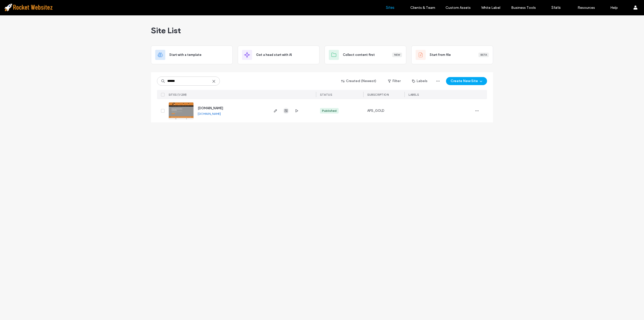  What do you see at coordinates (274, 55) in the screenshot?
I see `span: Get a head start with AI` at bounding box center [274, 55].